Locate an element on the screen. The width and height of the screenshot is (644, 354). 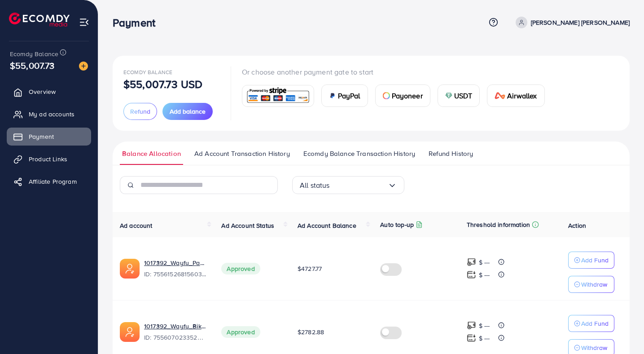
img: image is located at coordinates (83, 66).